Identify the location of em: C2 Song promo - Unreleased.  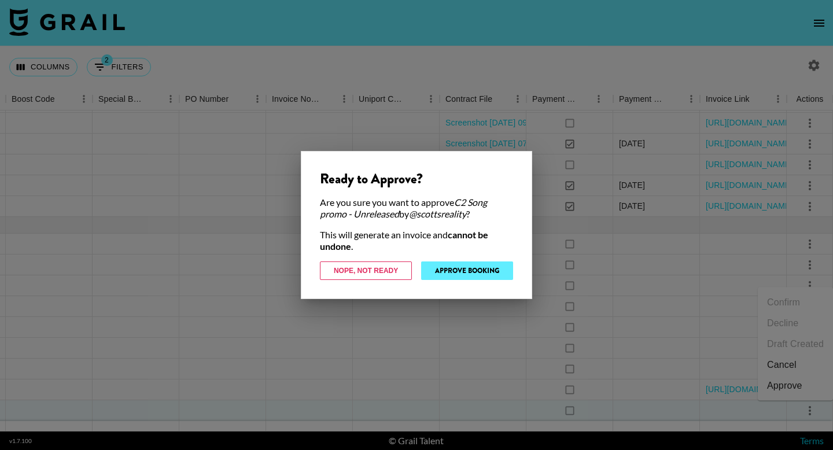
(403, 208).